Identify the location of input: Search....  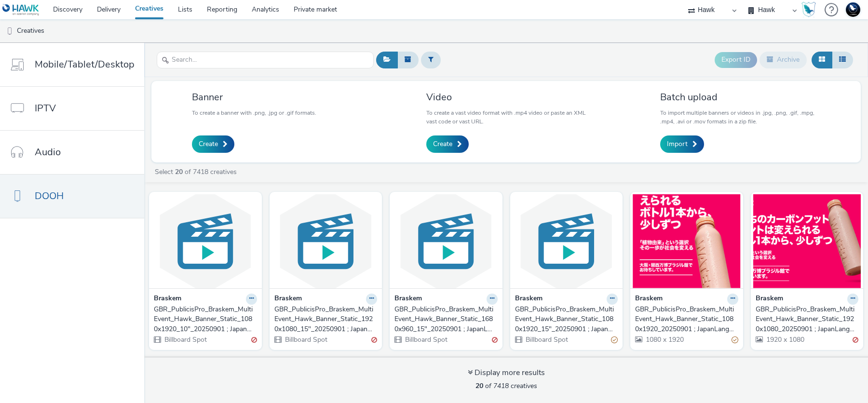
(265, 60).